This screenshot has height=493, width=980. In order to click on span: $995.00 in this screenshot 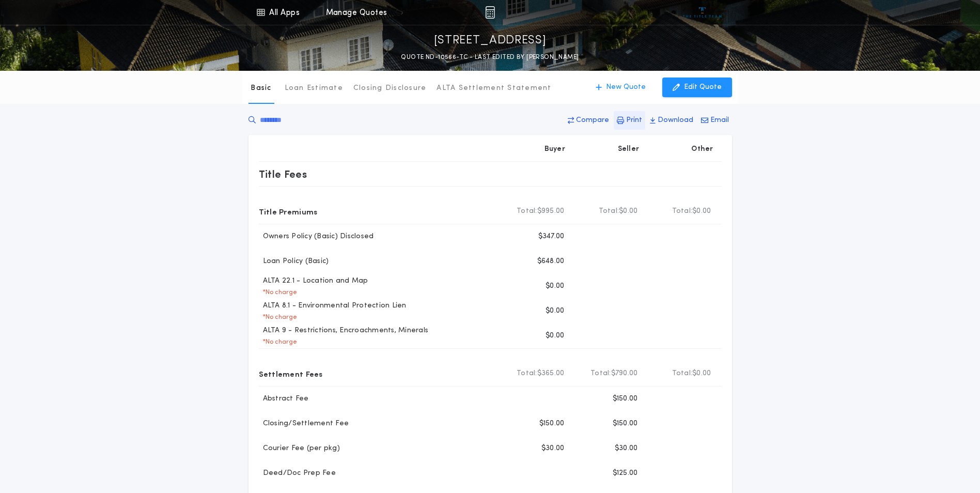, I will do `click(551, 211)`.